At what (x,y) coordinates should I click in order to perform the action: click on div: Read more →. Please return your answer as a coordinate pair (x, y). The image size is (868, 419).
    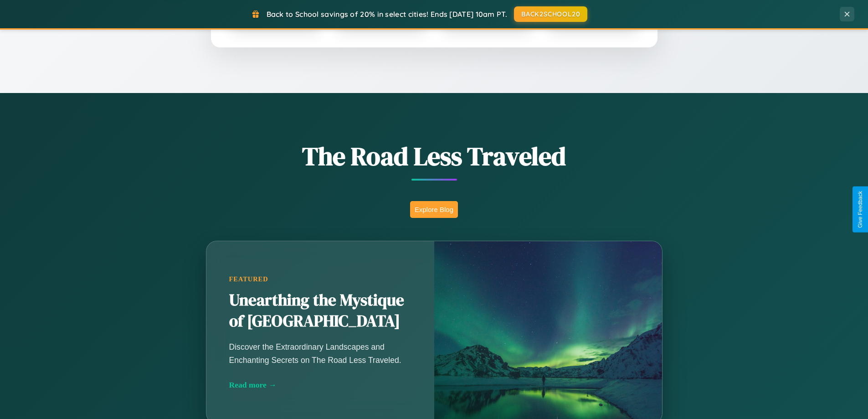
    Looking at the image, I should click on (320, 385).